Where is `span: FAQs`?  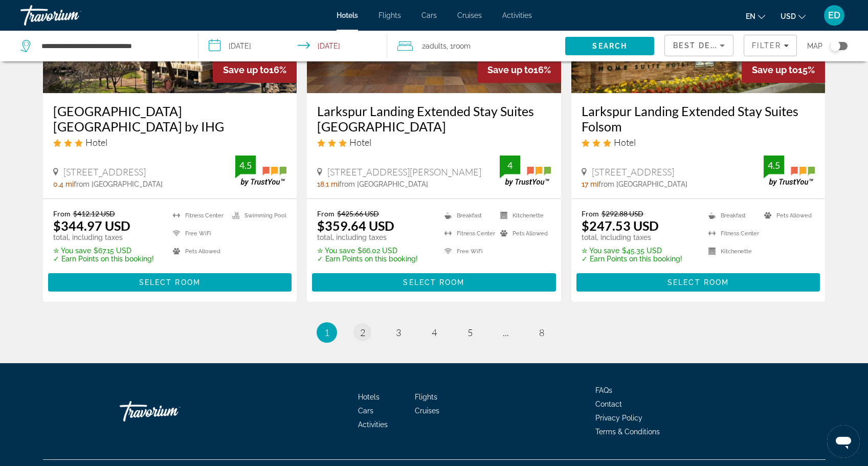 span: FAQs is located at coordinates (604, 390).